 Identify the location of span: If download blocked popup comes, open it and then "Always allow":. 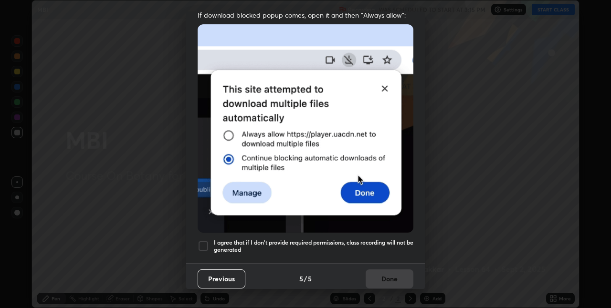
(305, 15).